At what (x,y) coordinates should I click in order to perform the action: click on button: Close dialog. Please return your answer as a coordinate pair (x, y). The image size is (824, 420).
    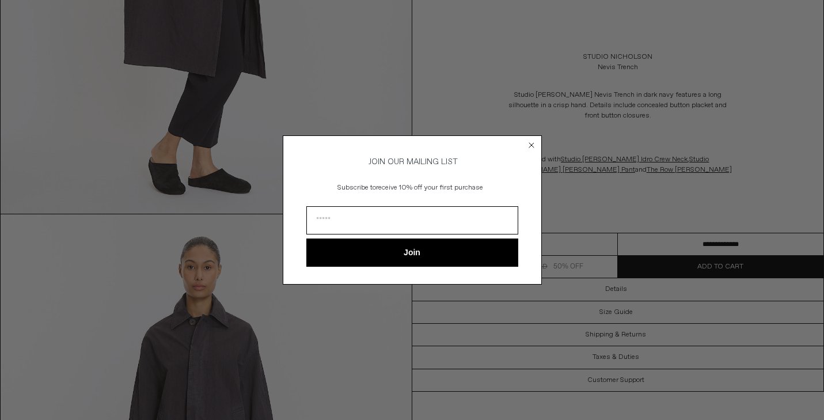
    Looking at the image, I should click on (532, 145).